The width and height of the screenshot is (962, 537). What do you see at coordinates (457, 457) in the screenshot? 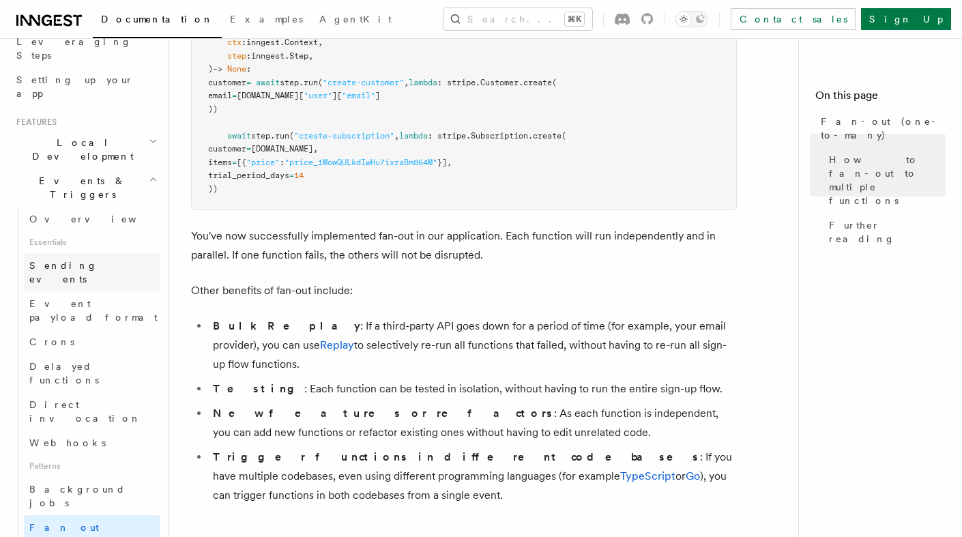
I see `strong: Trigger functions in different codebases` at bounding box center [457, 457].